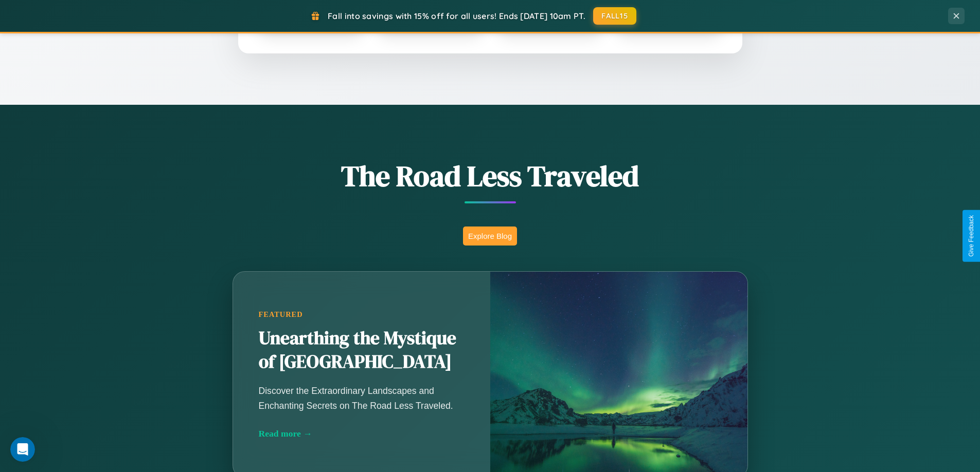 This screenshot has width=980, height=472. I want to click on p: Discover the Extraordinary Landscapes and Enchanting Secrets on The Road Less Traveled., so click(361, 398).